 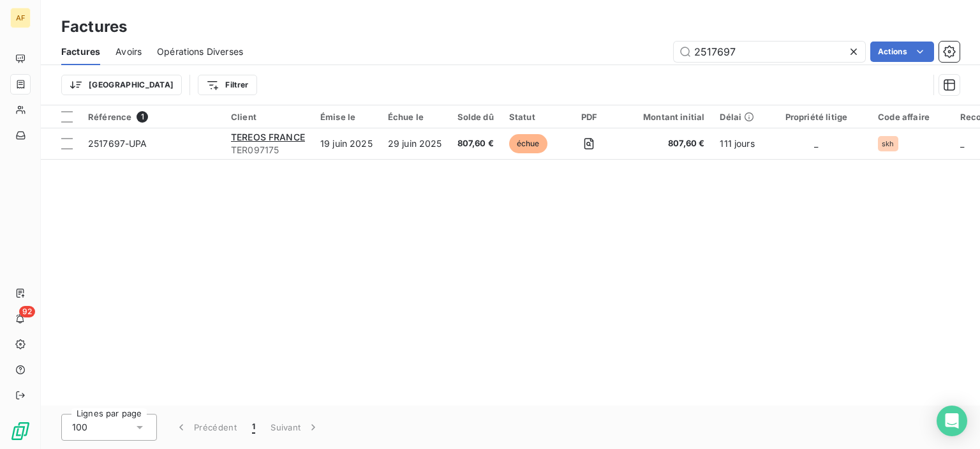 I want to click on button: Actions, so click(x=902, y=52).